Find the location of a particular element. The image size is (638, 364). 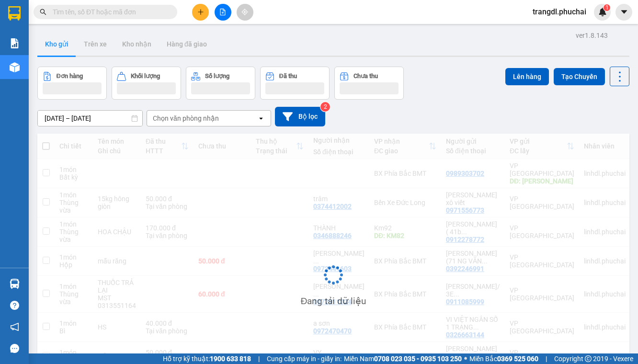

span: Hỗ trợ kỹ thuật: is located at coordinates (207, 359).